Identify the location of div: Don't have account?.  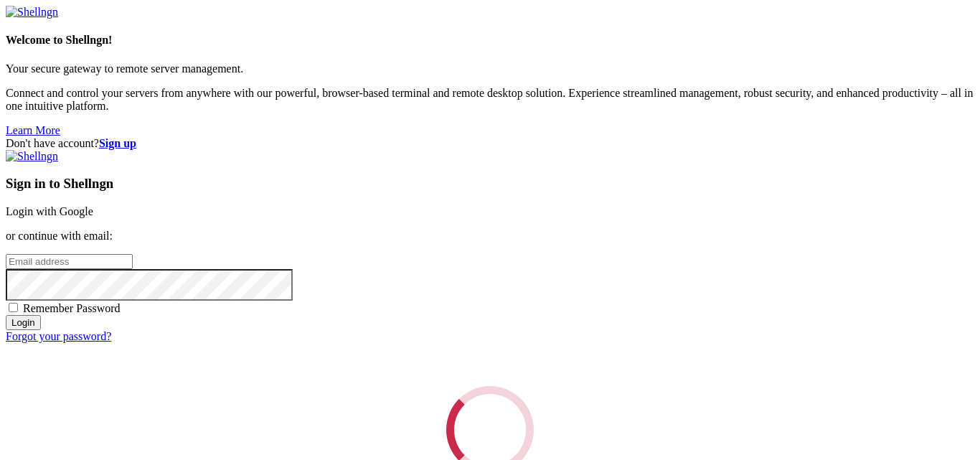
(490, 144).